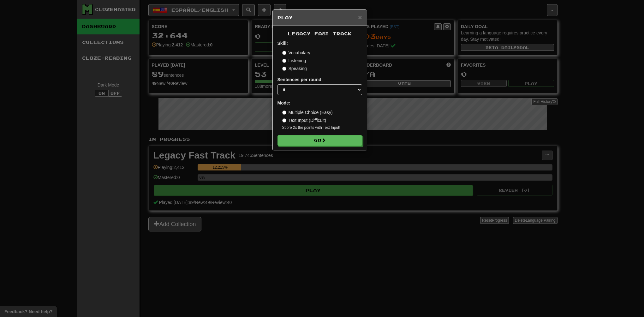 The height and width of the screenshot is (317, 644). Describe the element at coordinates (320, 18) in the screenshot. I see `h5: Play` at that location.